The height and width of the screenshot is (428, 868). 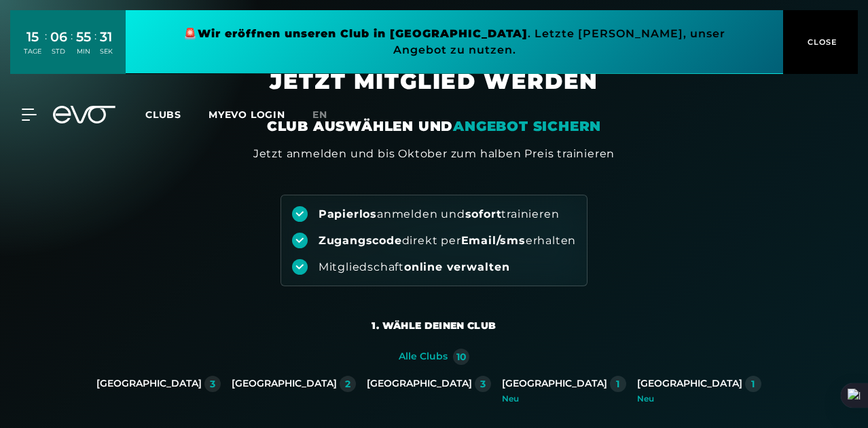 What do you see at coordinates (320, 115) in the screenshot?
I see `span: en` at bounding box center [320, 115].